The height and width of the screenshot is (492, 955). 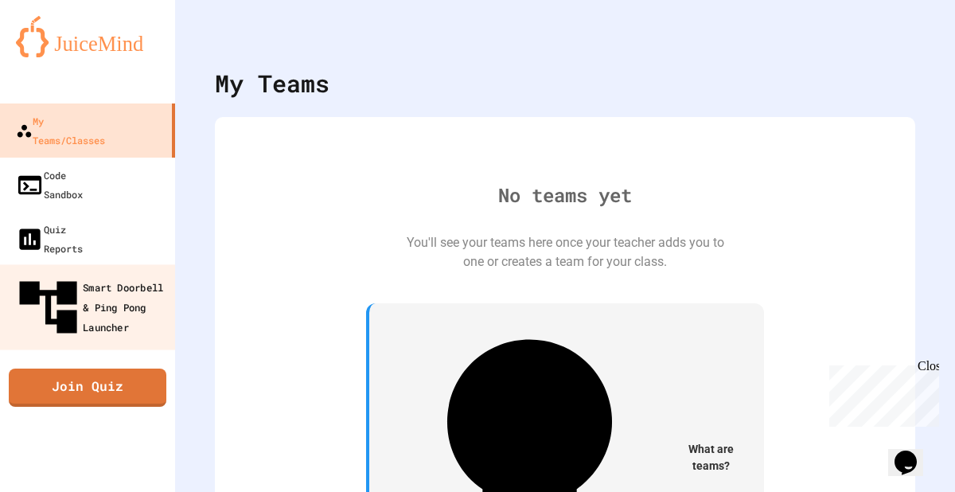 I want to click on span: What are teams?, so click(x=711, y=458).